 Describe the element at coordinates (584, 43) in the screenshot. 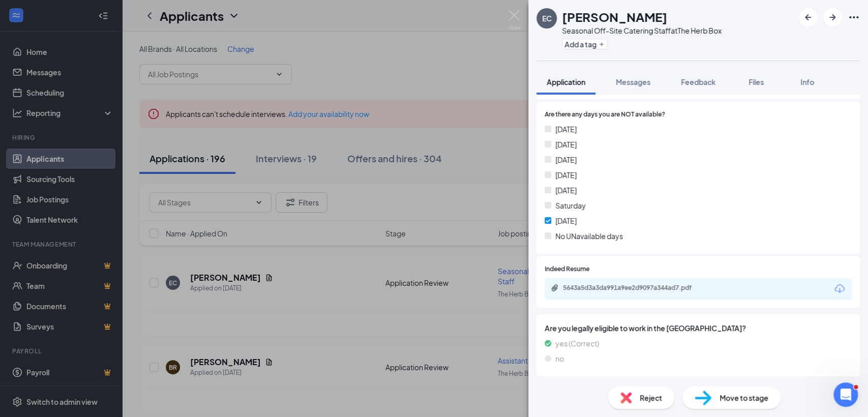

I see `button: PlusAdd a tag` at that location.